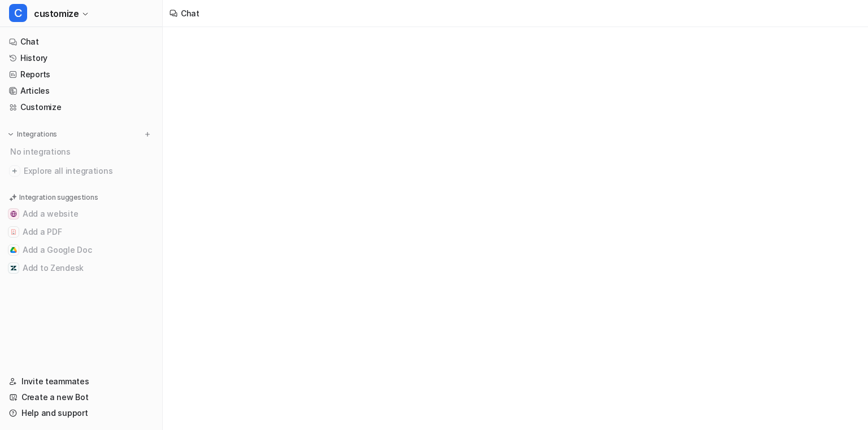  I want to click on div: No integrations, so click(82, 151).